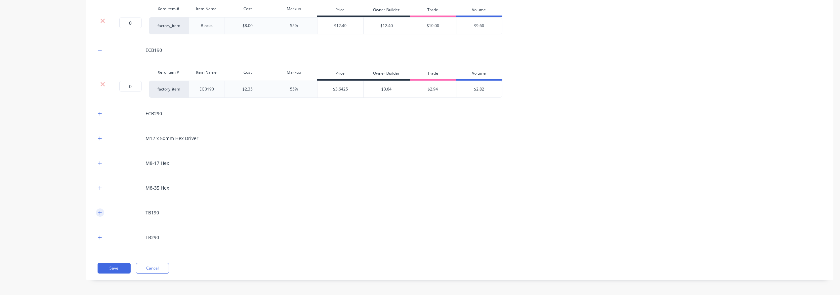 This screenshot has width=840, height=295. I want to click on div: $2.35, so click(248, 89).